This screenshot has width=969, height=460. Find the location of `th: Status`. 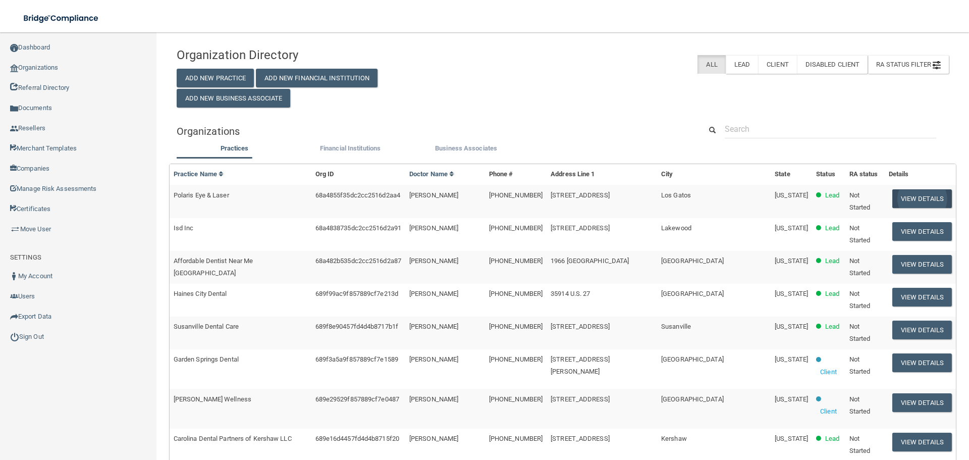

th: Status is located at coordinates (828, 174).